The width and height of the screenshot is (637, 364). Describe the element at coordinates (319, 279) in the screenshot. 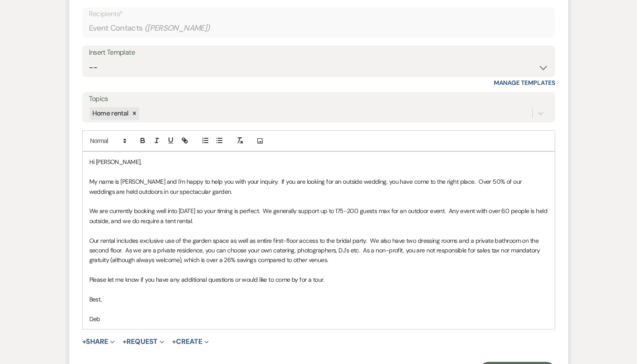

I see `p: Please let me know if you have any additional questions or would like to come by for a tour.` at that location.